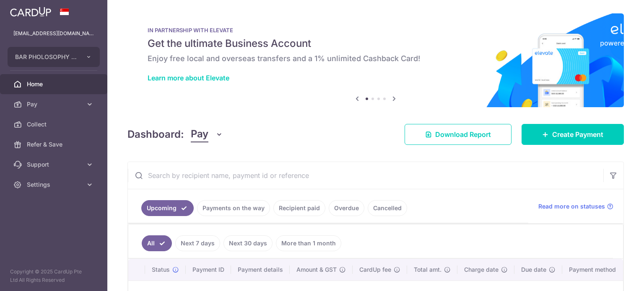 The height and width of the screenshot is (291, 644). What do you see at coordinates (376, 59) in the screenshot?
I see `h6: Enjoy free local and overseas transfers and a 1% unlimited Cashback Card!` at bounding box center [376, 59].